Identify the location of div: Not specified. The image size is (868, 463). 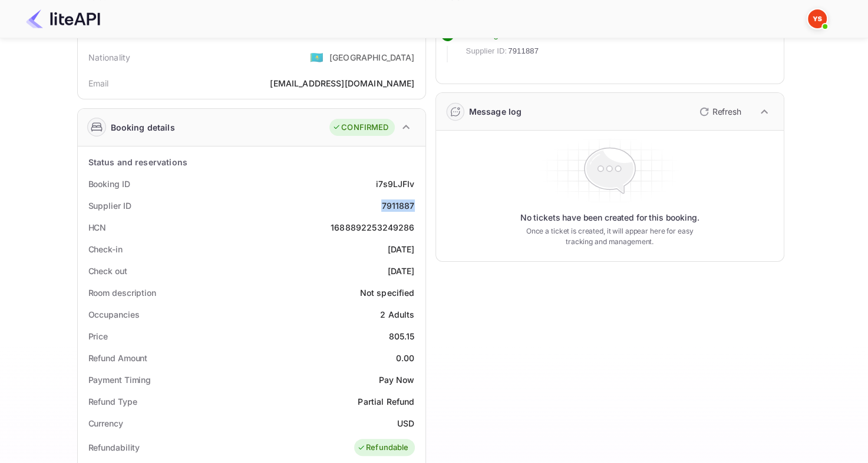
(387, 293).